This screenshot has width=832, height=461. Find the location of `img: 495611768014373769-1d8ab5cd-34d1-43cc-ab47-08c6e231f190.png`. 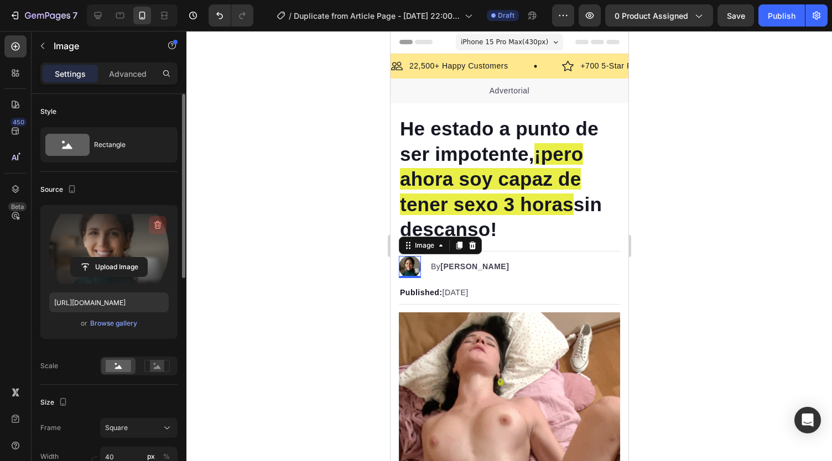

img: 495611768014373769-1d8ab5cd-34d1-43cc-ab47-08c6e231f190.png is located at coordinates (19, 236).